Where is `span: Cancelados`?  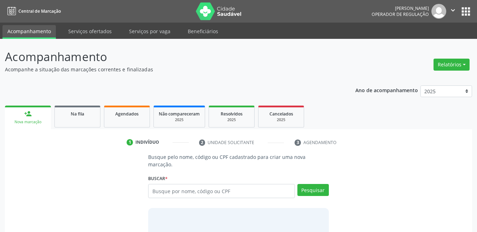
span: Cancelados is located at coordinates (281, 114).